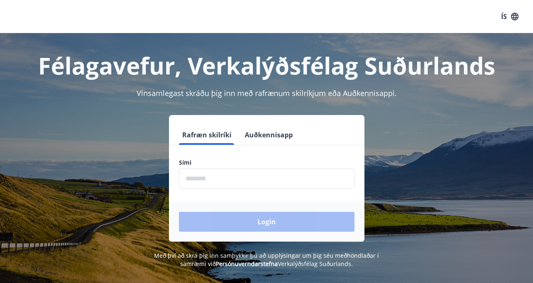 This screenshot has width=533, height=283. What do you see at coordinates (266, 260) in the screenshot?
I see `span: Með því að skrá þig inn samþykkir þú að upplýsingar um þig séu meðhöndlaðar í samræmi við Verkalý...` at bounding box center [266, 260].